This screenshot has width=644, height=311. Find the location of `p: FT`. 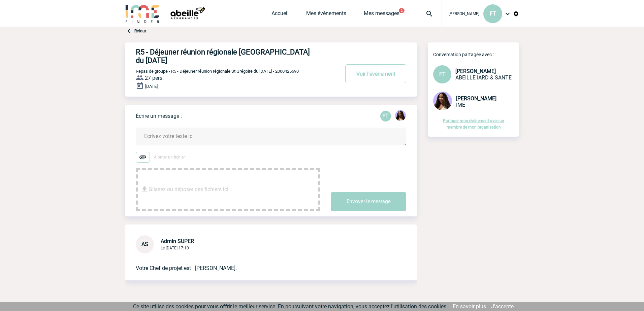

p: FT is located at coordinates (386, 116).